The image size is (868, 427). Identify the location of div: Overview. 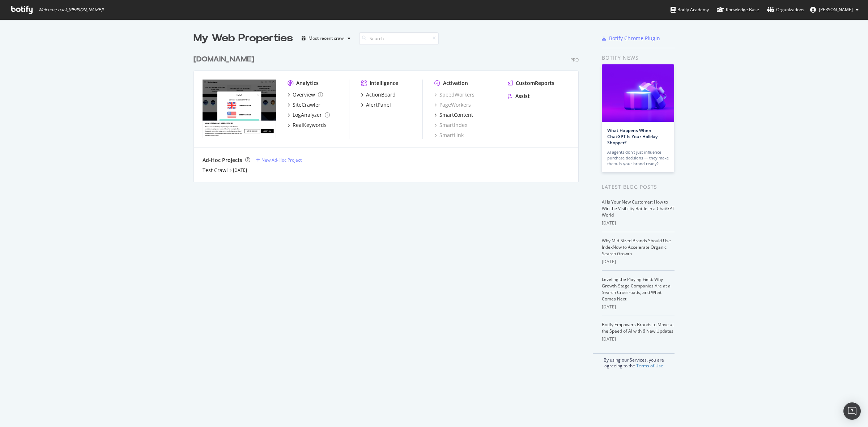
(304, 95).